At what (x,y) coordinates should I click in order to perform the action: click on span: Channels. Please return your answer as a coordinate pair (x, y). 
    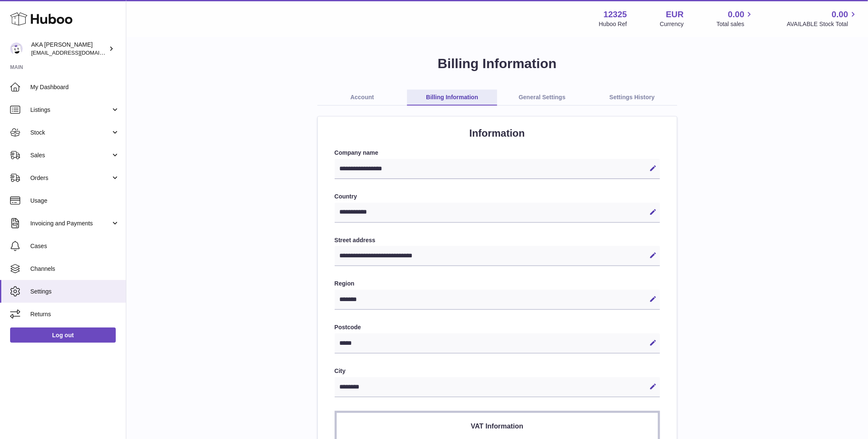
    Looking at the image, I should click on (75, 269).